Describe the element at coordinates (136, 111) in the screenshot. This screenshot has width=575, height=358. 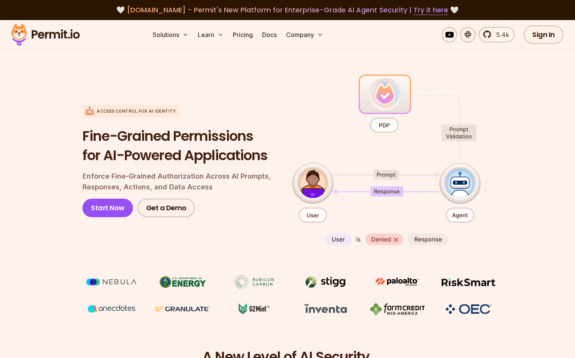
I see `p: Access control for AI Identity` at that location.